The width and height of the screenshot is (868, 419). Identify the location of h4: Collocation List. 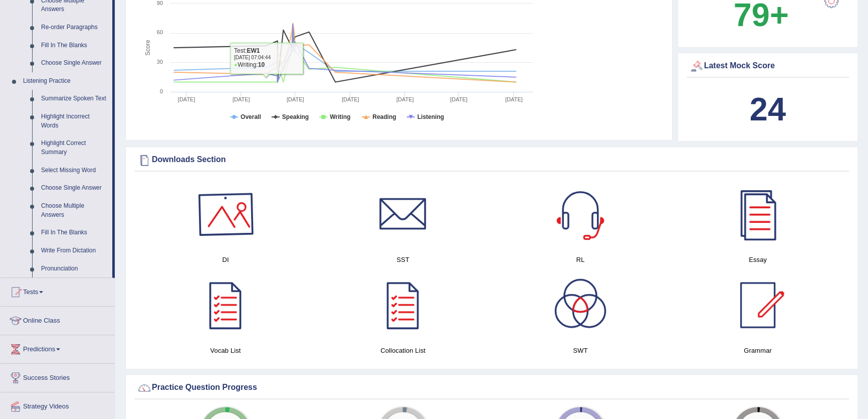
(403, 350).